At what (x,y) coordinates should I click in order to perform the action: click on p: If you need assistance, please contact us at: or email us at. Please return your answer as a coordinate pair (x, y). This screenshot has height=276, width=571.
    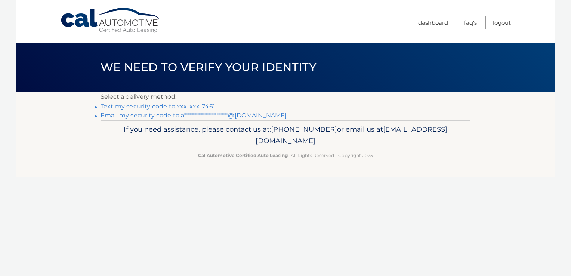
    Looking at the image, I should click on (285, 135).